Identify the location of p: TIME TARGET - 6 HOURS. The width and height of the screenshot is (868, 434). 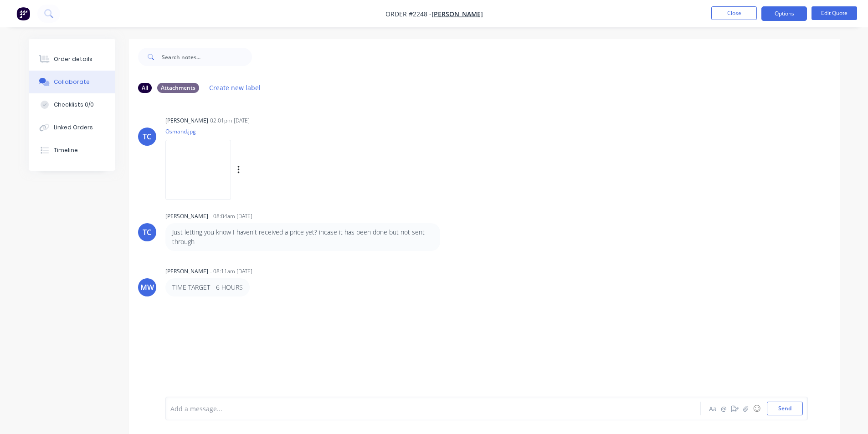
(207, 288).